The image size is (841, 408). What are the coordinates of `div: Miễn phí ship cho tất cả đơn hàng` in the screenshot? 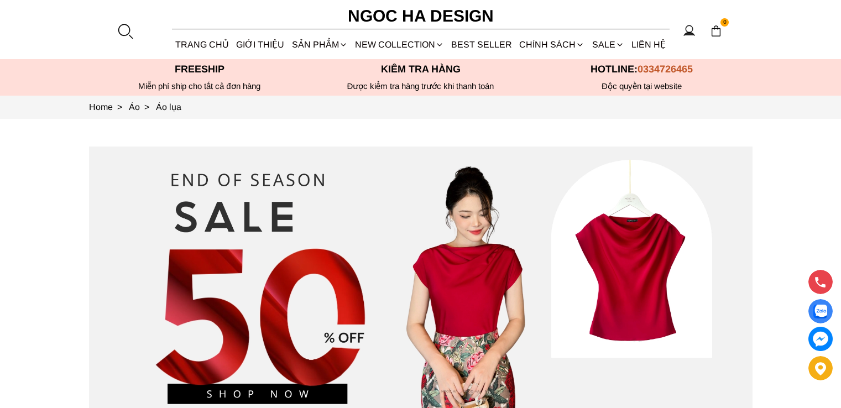 It's located at (199, 86).